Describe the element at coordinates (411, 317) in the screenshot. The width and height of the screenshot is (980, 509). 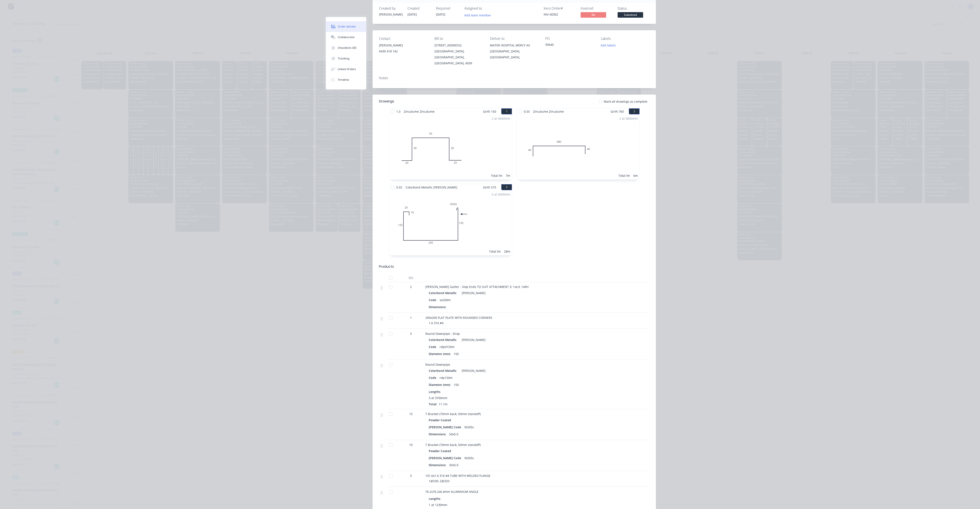
I see `span: 1` at that location.